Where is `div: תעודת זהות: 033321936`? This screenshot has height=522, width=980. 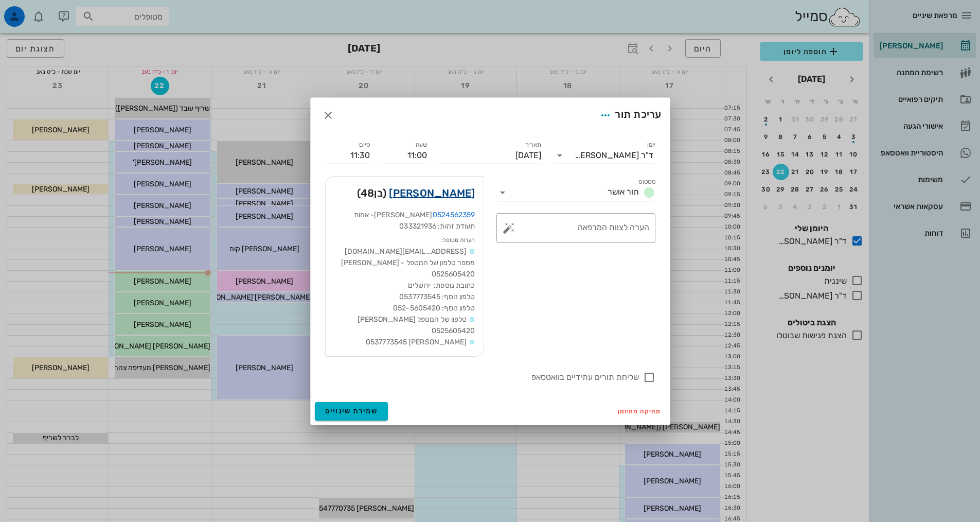 div: תעודת זהות: 033321936 is located at coordinates (405, 226).